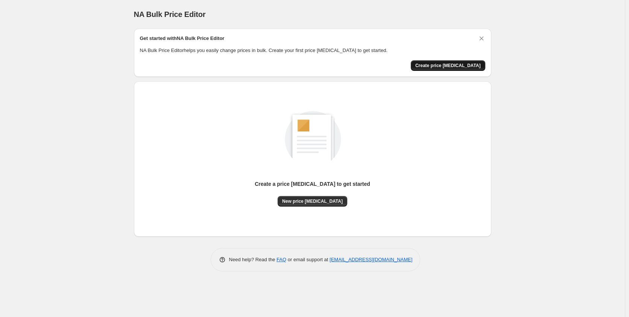 The image size is (629, 317). Describe the element at coordinates (253, 259) in the screenshot. I see `span: Need help? Read the` at that location.